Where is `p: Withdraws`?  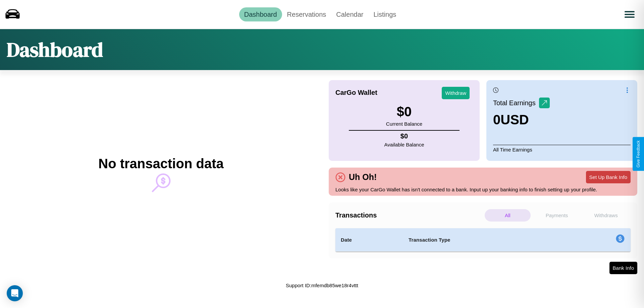
p: Withdraws is located at coordinates (606, 215).